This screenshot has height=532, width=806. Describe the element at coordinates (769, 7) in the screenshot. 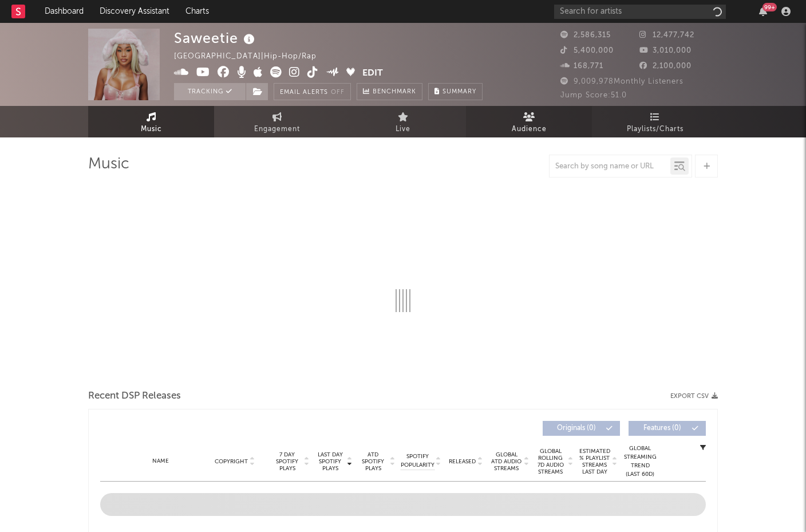

I see `div: 99 +` at that location.